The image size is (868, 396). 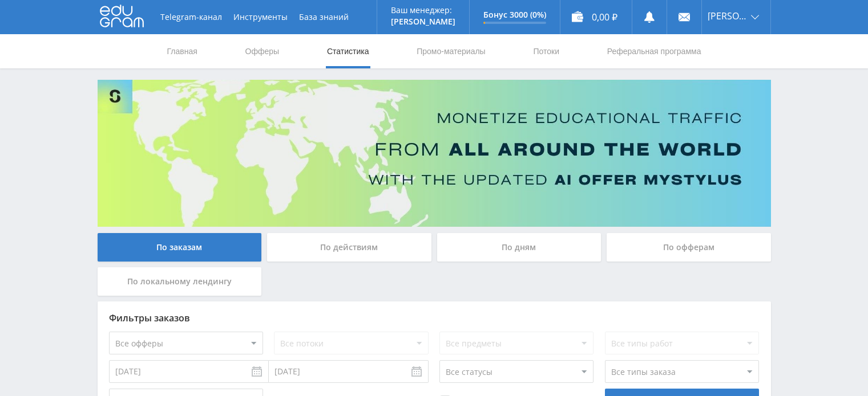 I want to click on div: По дням, so click(x=519, y=248).